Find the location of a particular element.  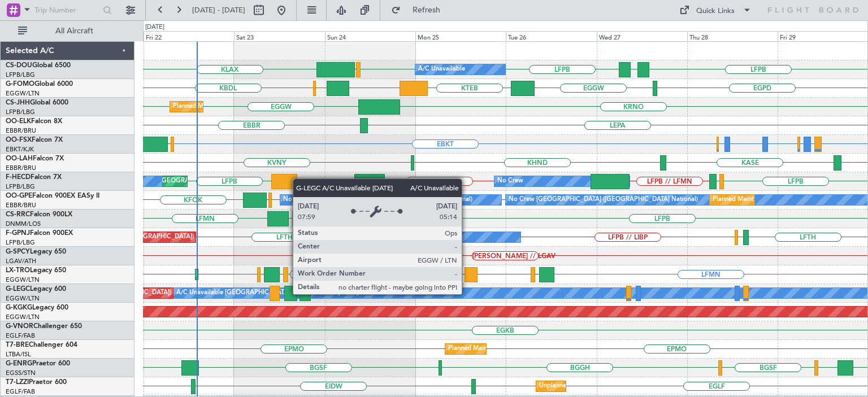

div: Sat 23 is located at coordinates (279, 36).